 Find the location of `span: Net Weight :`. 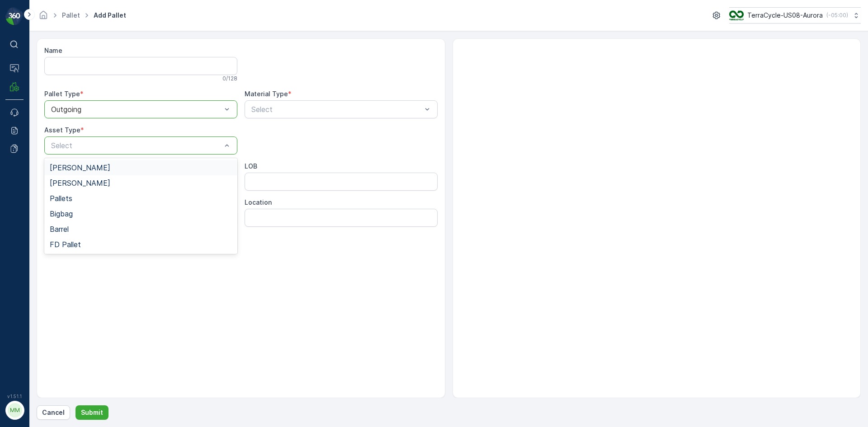

span: Net Weight : is located at coordinates (28, 182).